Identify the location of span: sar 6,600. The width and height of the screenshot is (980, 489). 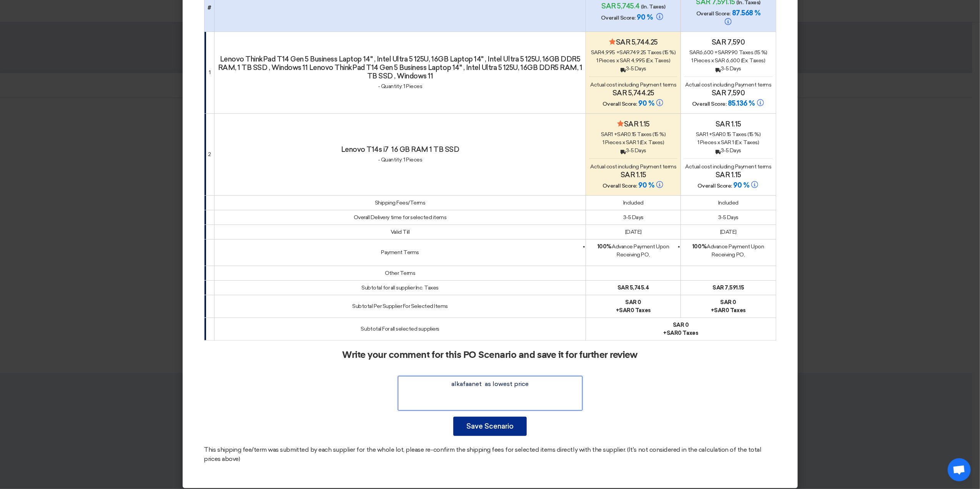
(727, 60).